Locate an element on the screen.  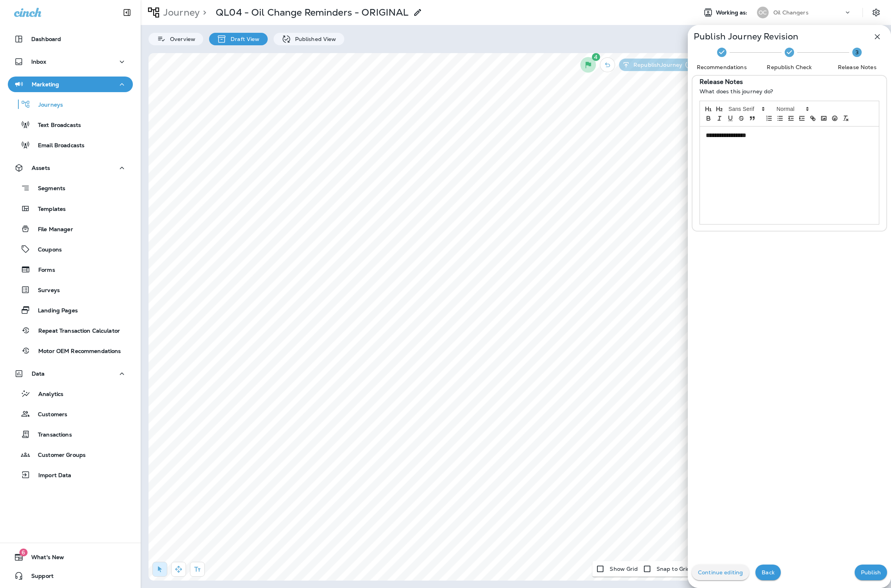
p: What does this journey do? is located at coordinates (789, 91).